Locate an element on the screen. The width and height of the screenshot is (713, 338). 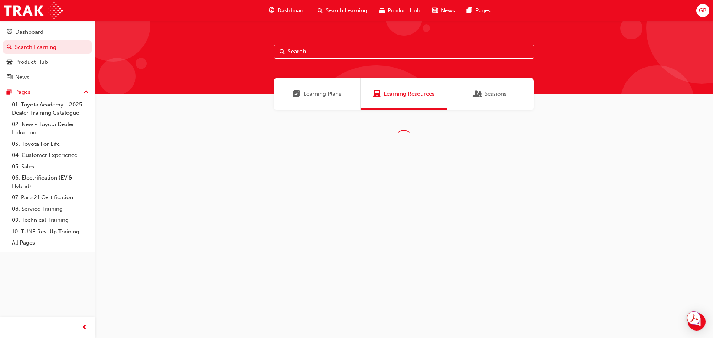
img: Trak is located at coordinates (33, 10).